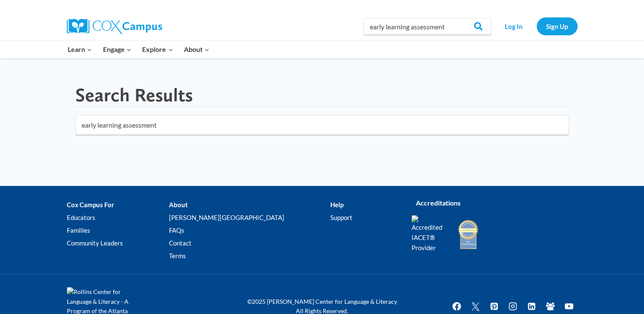 The image size is (644, 314). Describe the element at coordinates (364, 218) in the screenshot. I see `a: Support` at that location.